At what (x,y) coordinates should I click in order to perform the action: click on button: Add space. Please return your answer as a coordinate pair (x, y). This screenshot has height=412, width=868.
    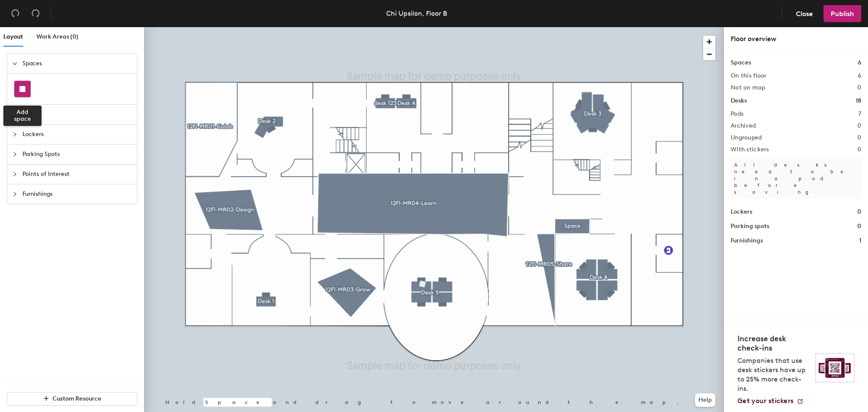
    Looking at the image, I should click on (22, 89).